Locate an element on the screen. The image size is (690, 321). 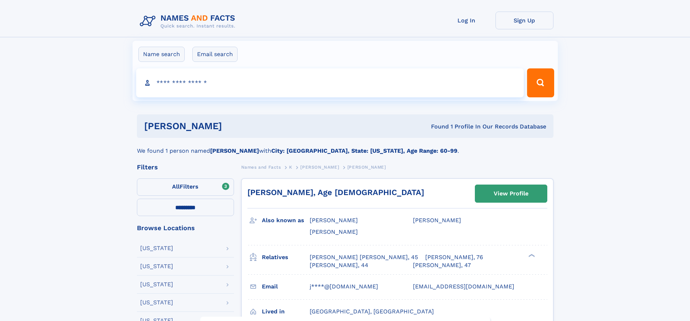
h3: Lived in is located at coordinates (286, 312).